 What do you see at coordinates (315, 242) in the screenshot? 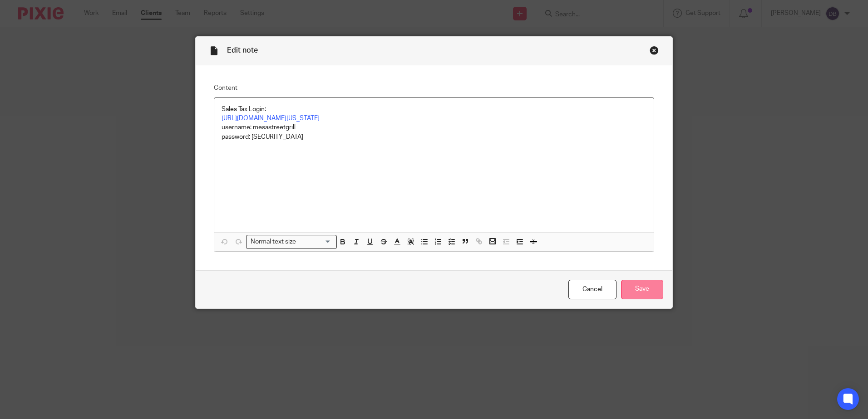
I see `input: Search for option` at bounding box center [315, 242].